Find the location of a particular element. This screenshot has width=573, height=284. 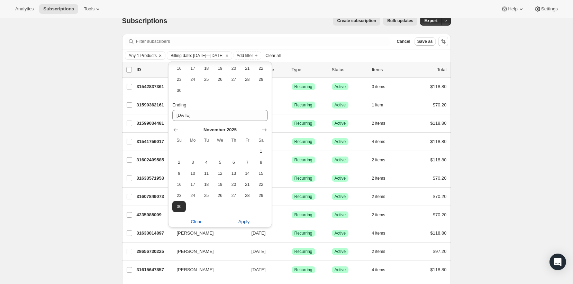

span: Fr is located at coordinates (247, 140).